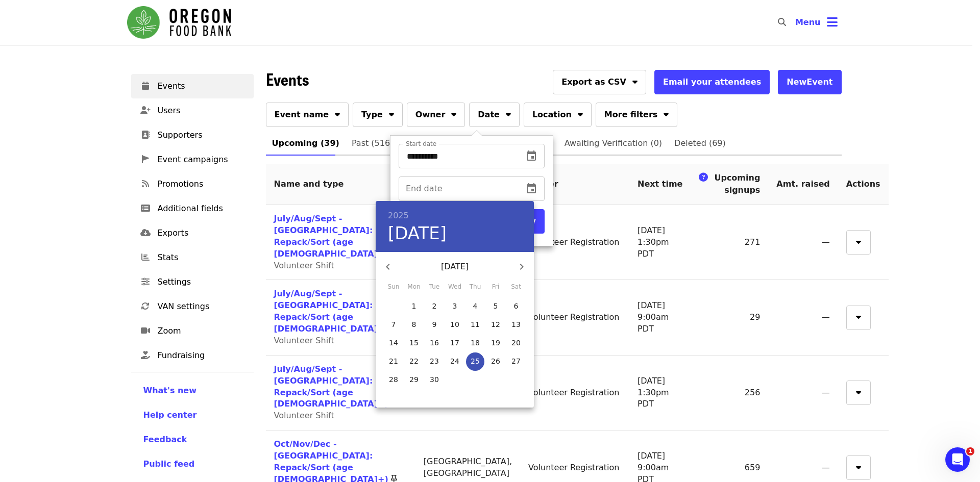 The width and height of the screenshot is (980, 482). What do you see at coordinates (398, 216) in the screenshot?
I see `h6: 2025` at bounding box center [398, 216].